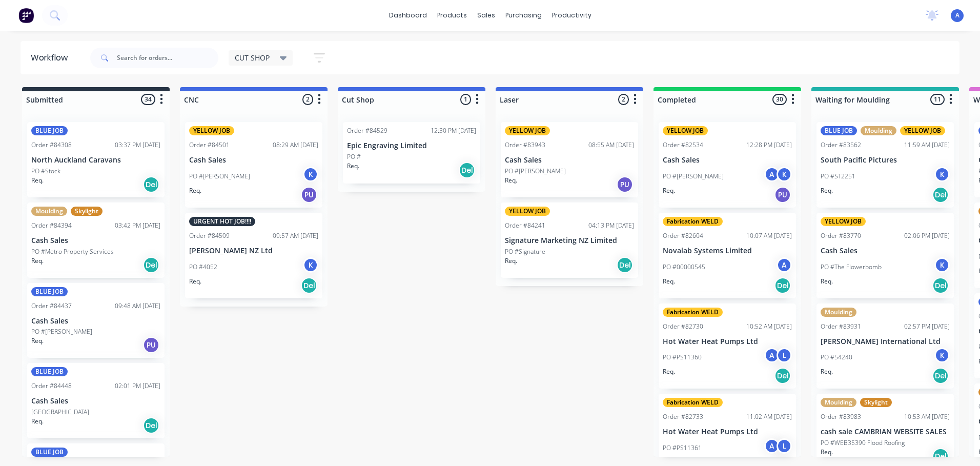  Describe the element at coordinates (525, 226) in the screenshot. I see `div: Order #84241` at that location.